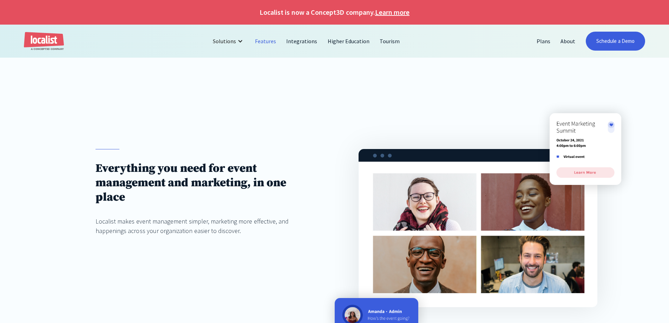 This screenshot has width=669, height=323. What do you see at coordinates (265, 41) in the screenshot?
I see `a: Features` at bounding box center [265, 41].